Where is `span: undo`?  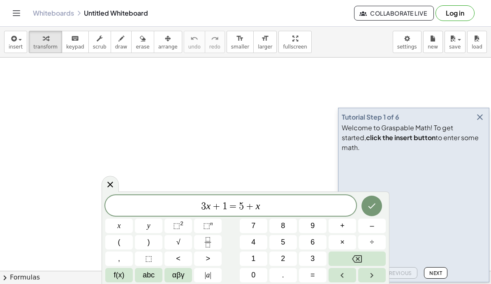
span: undo is located at coordinates (194, 47).